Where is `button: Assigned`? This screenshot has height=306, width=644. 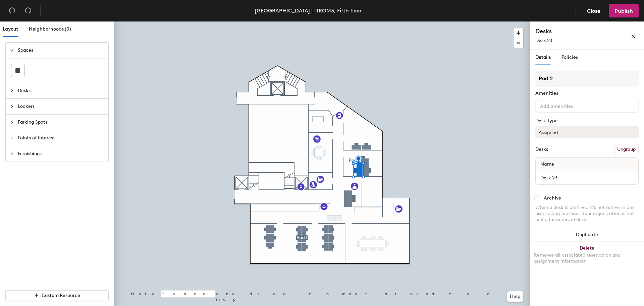 button: Assigned is located at coordinates (587, 132).